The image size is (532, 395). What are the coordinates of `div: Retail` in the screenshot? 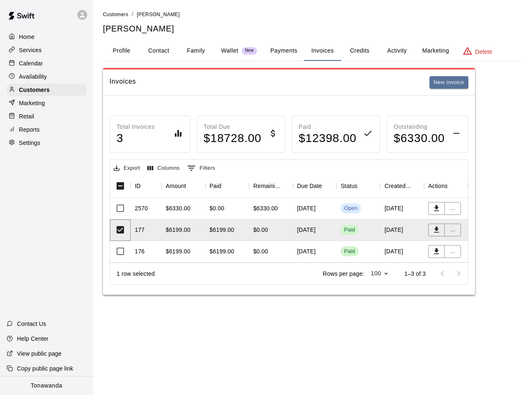 It's located at (47, 116).